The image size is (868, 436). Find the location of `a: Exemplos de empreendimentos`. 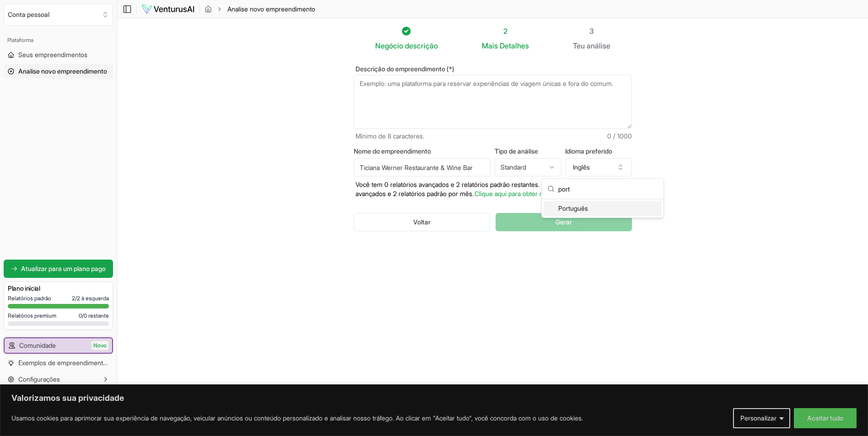

a: Exemplos de empreendimentos is located at coordinates (58, 363).